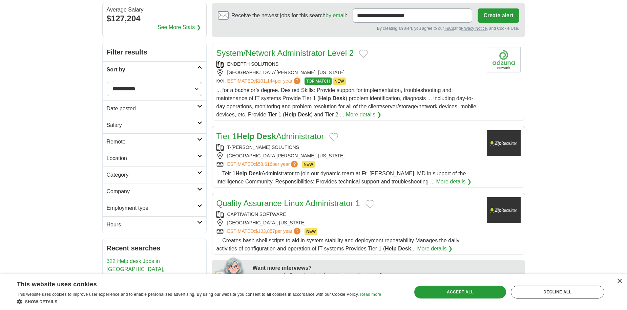 Image resolution: width=627 pixels, height=310 pixels. I want to click on div: $127,204, so click(154, 19).